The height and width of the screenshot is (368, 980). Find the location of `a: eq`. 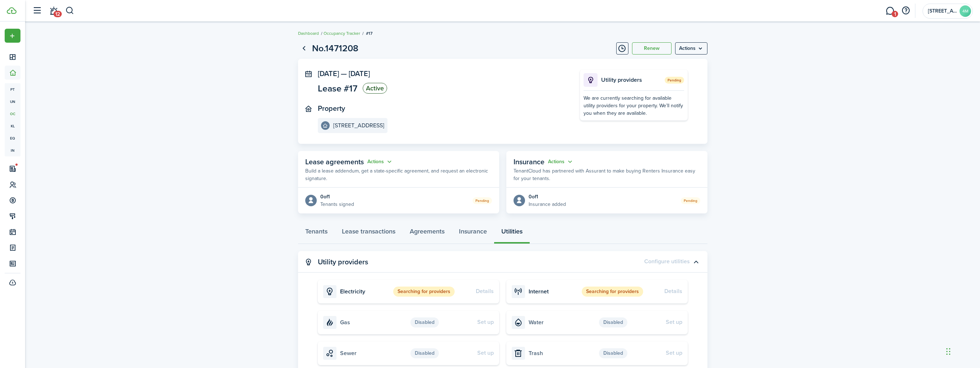

a: eq is located at coordinates (13, 138).